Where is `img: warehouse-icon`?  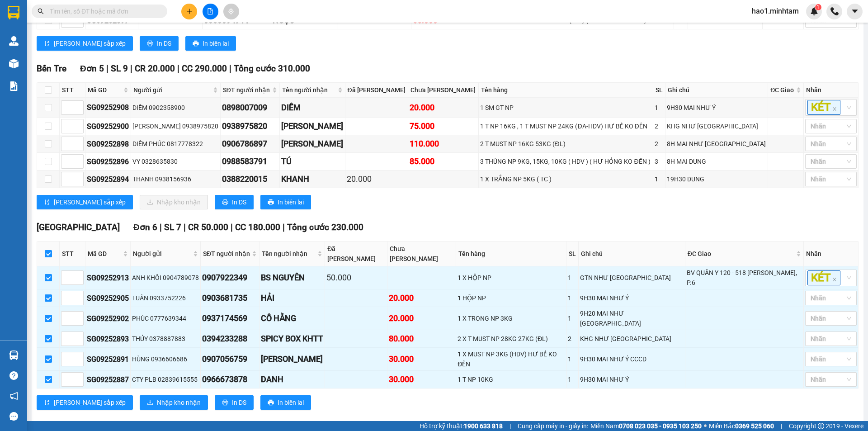
img: warehouse-icon is located at coordinates (13, 355).